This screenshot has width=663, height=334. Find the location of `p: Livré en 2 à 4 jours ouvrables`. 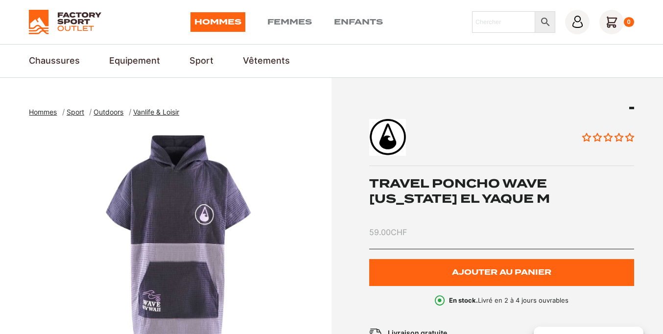

p: Livré en 2 à 4 jours ouvrables is located at coordinates (509, 301).